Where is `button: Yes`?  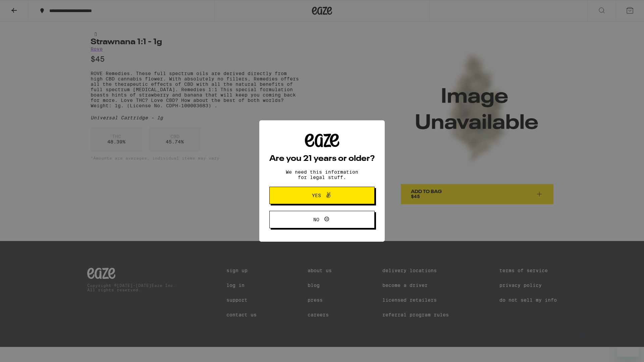
button: Yes is located at coordinates (322, 195).